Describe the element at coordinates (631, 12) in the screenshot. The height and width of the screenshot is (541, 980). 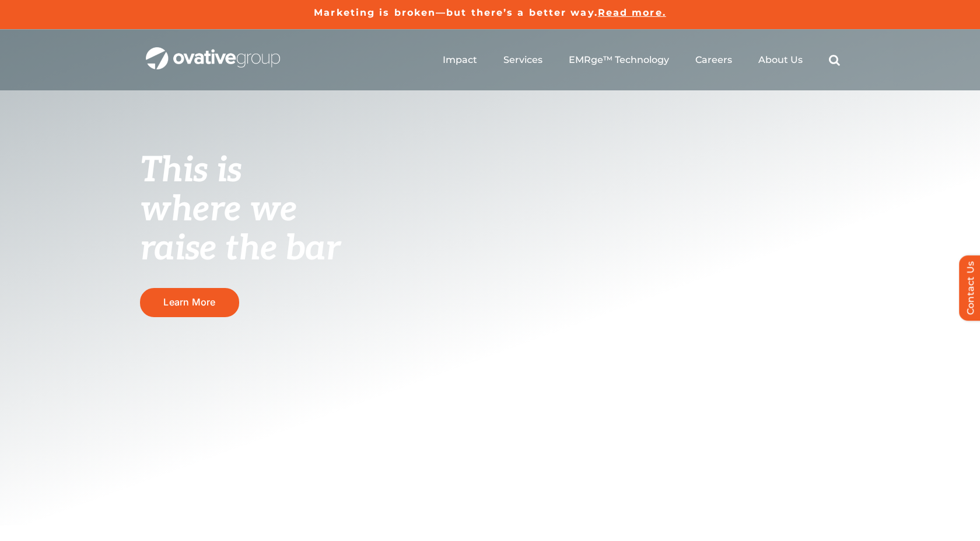
I see `a: Read more.` at that location.